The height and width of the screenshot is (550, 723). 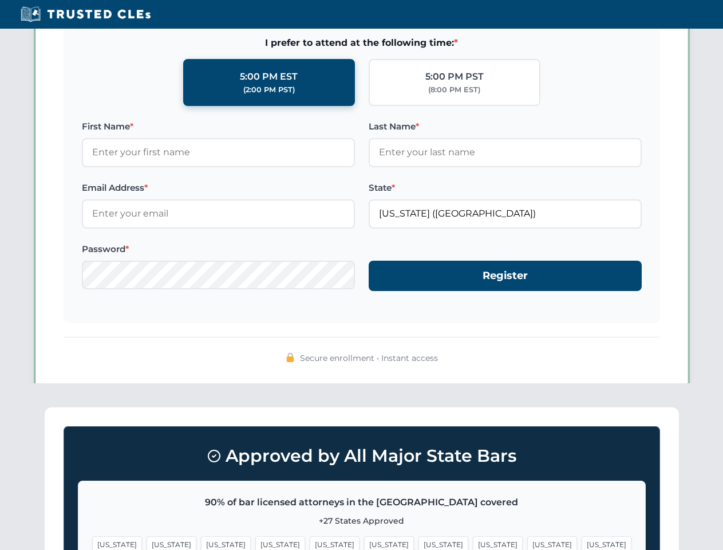 I want to click on label: First Name, so click(x=218, y=127).